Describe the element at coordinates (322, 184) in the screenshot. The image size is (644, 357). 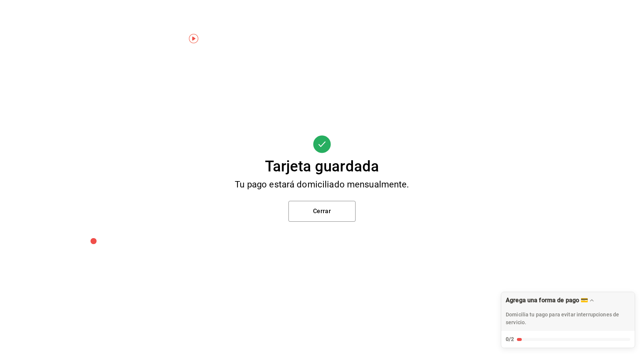
I see `div: Tu pago estará domiciliado mensualmente.` at that location.